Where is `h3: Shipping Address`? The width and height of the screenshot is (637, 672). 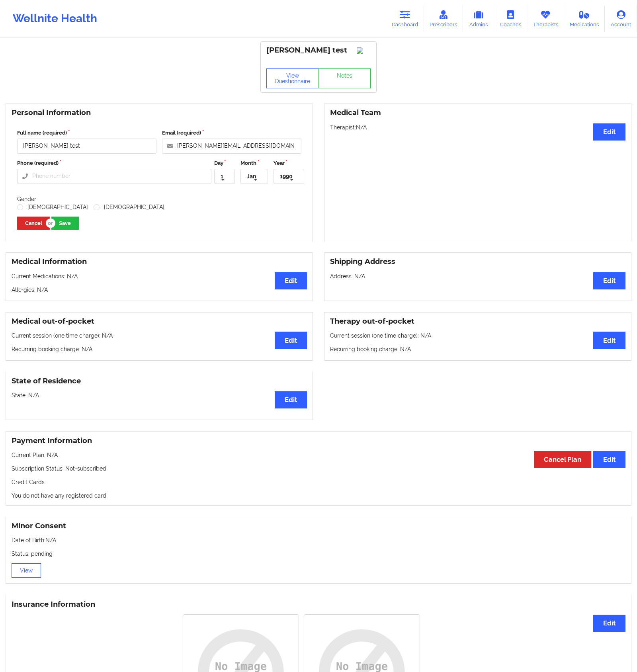
h3: Shipping Address is located at coordinates (478, 261).